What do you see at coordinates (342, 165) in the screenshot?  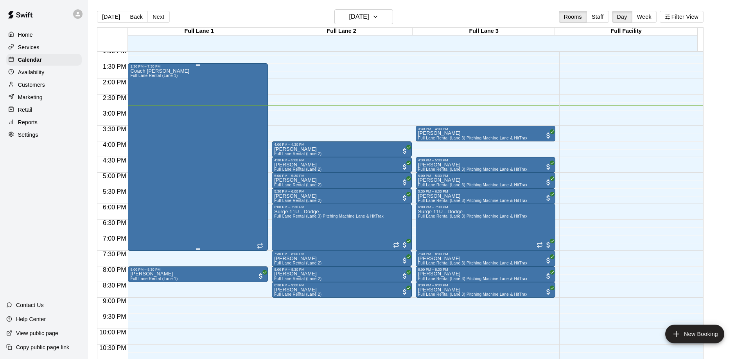 I see `div: 4:30 PM – 5:00 PM: Tiwan Outlaw` at bounding box center [342, 165].